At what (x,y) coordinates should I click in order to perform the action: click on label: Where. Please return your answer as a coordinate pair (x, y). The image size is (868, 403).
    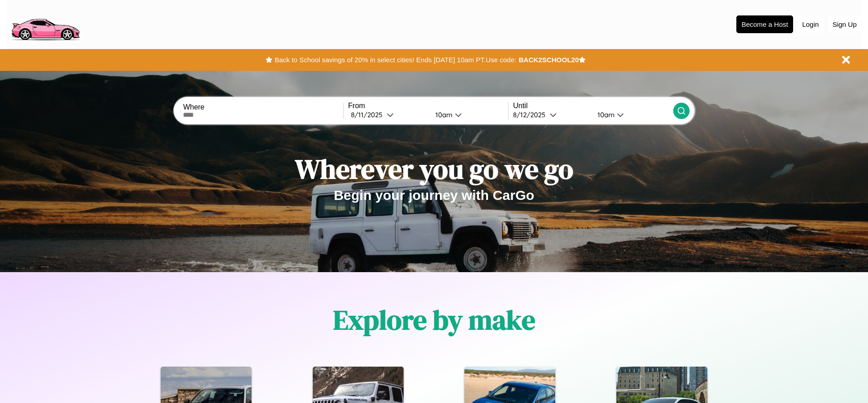
    Looking at the image, I should click on (263, 107).